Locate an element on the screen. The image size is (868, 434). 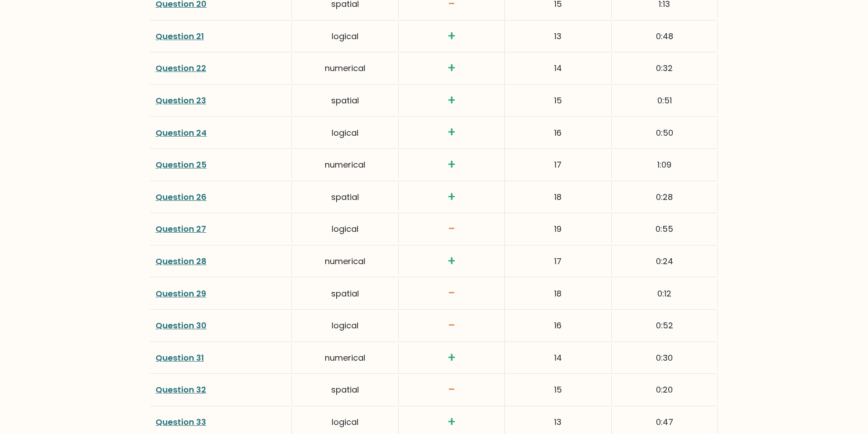
a: Question 31 is located at coordinates (180, 358).